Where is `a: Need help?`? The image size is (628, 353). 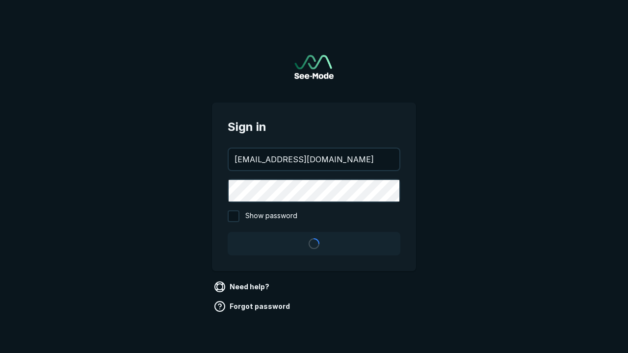 a: Need help? is located at coordinates (243, 287).